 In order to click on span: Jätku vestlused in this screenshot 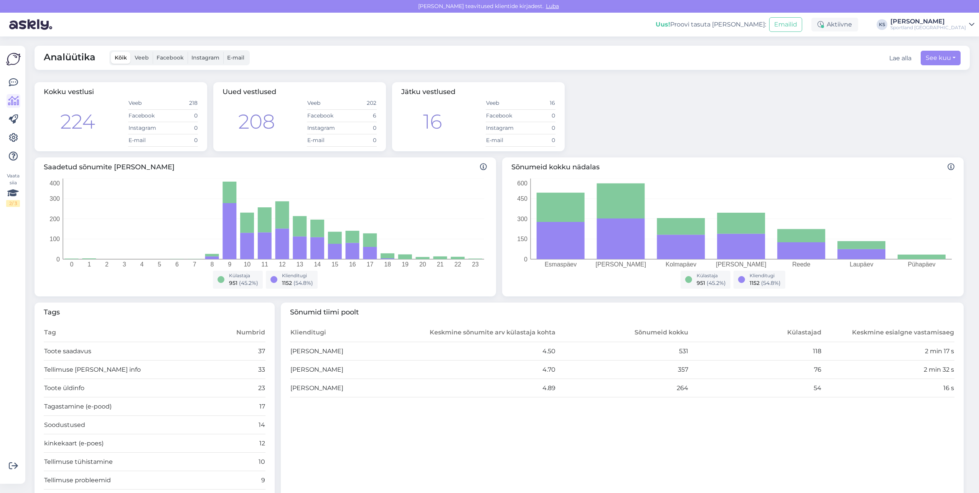, I will do `click(428, 92)`.